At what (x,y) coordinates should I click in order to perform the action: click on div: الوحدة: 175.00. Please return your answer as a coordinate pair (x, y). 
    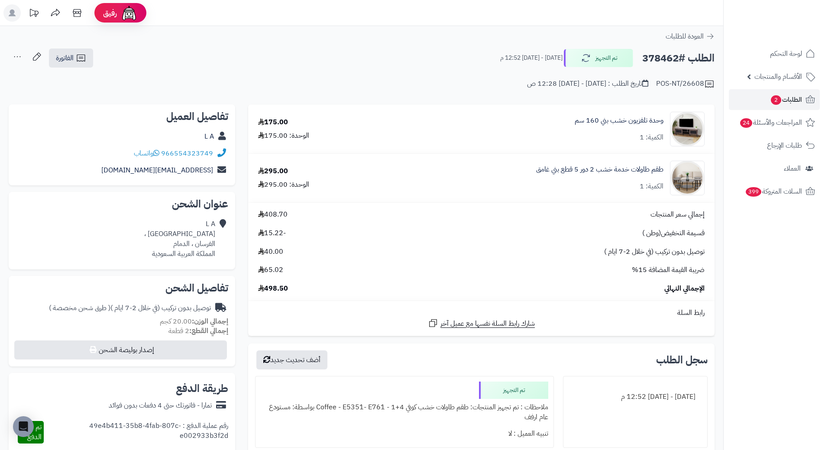
    Looking at the image, I should click on (284, 136).